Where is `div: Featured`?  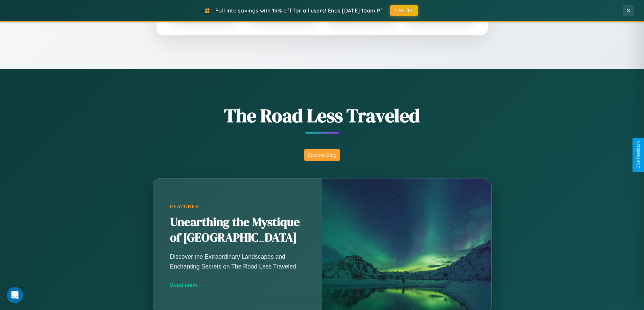 div: Featured is located at coordinates (238, 207).